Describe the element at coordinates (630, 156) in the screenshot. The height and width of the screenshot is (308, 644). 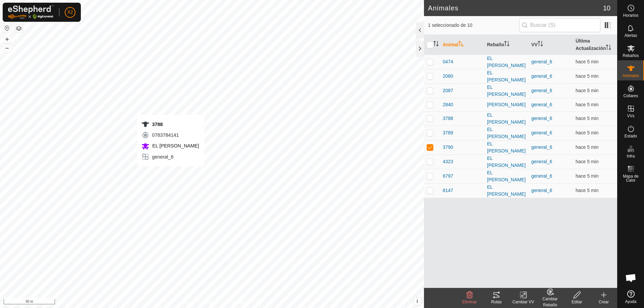
I see `span: Infra` at that location.